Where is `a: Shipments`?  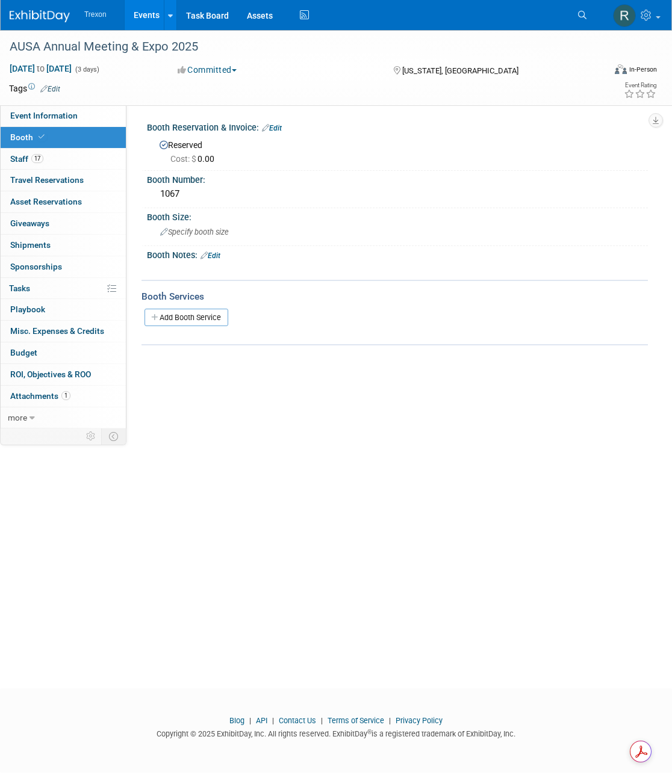 a: Shipments is located at coordinates (63, 245).